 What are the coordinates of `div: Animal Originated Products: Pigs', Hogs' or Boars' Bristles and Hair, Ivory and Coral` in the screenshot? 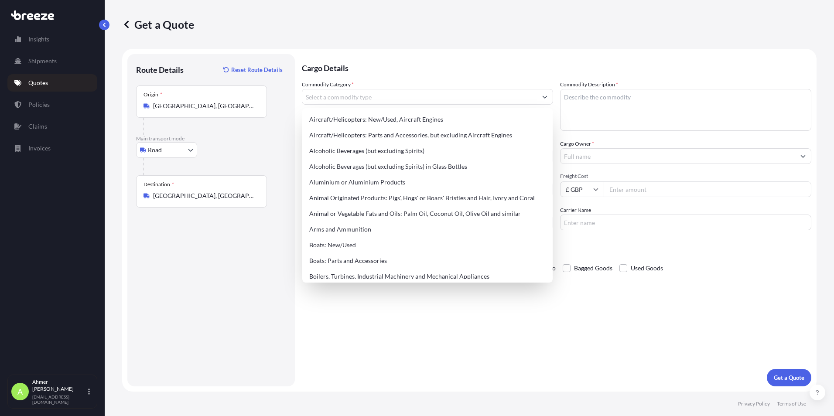 It's located at (428, 198).